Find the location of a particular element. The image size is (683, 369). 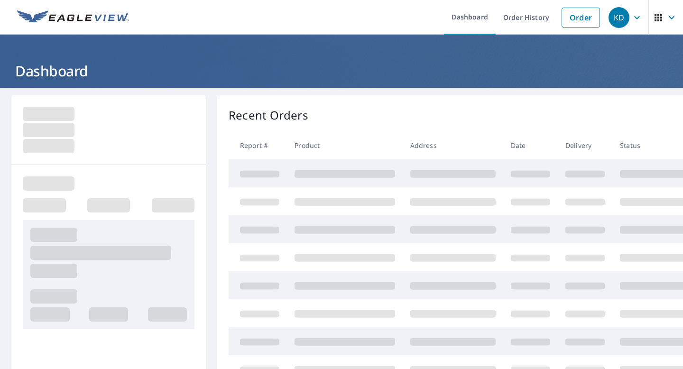

h1: Dashboard is located at coordinates (342, 71).